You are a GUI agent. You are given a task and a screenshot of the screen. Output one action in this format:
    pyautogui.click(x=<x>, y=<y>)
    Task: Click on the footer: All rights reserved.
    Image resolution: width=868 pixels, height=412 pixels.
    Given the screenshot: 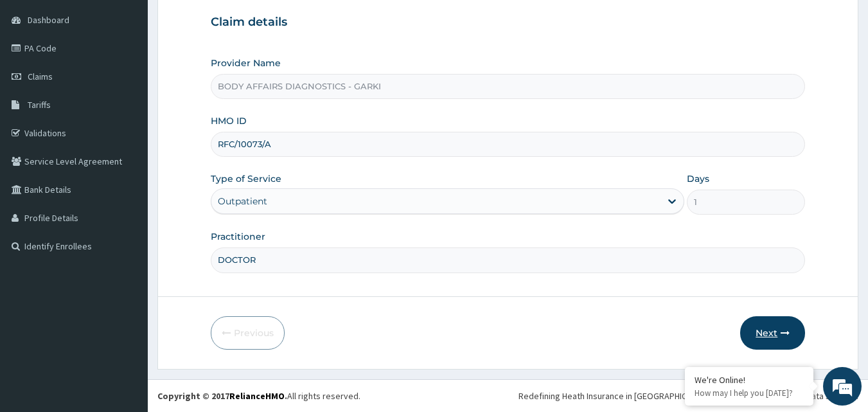 What is the action you would take?
    pyautogui.click(x=507, y=395)
    